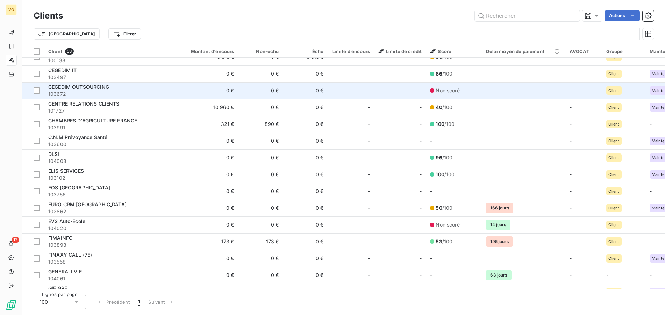  What do you see at coordinates (499, 275) in the screenshot?
I see `span: 63 jours` at bounding box center [499, 275].